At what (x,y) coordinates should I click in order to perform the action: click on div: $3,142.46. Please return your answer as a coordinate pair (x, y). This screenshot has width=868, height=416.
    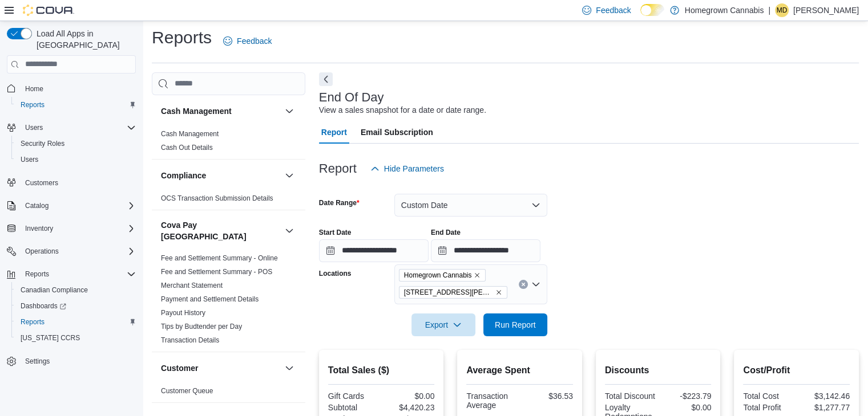
    Looking at the image, I should click on (824, 397).